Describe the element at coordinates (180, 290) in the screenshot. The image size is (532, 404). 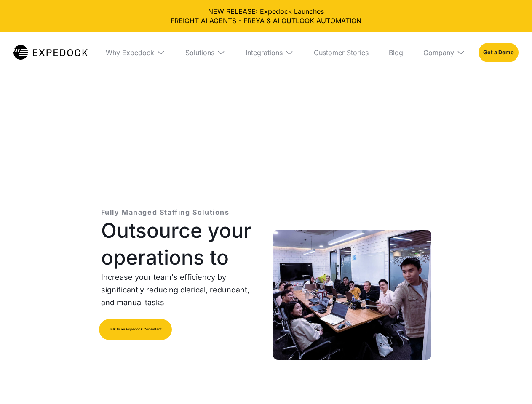
I see `p: Increase your team's efficiency by significantly reducing clerical, redundant, and manual tasks` at that location.